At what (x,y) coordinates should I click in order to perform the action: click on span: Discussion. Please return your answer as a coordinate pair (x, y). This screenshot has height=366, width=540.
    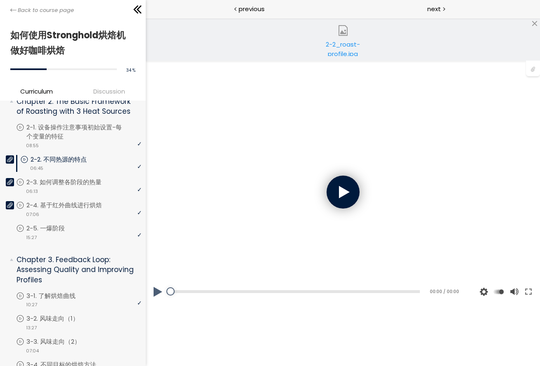
    Looking at the image, I should click on (109, 91).